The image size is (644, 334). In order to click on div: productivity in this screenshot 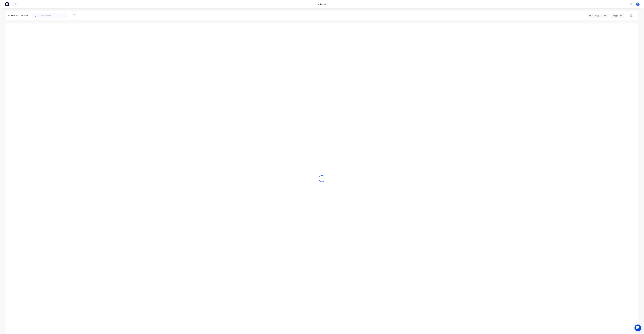, I will do `click(322, 4)`.